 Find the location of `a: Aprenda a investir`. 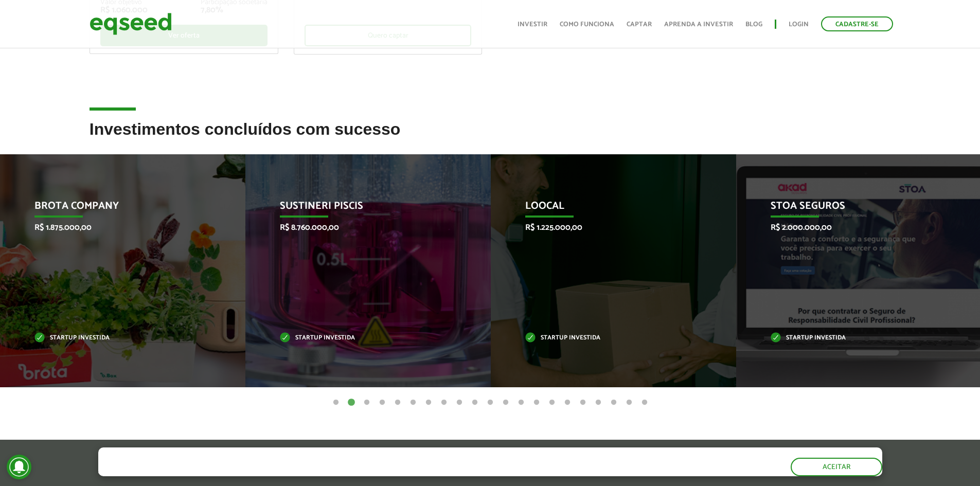

a: Aprenda a investir is located at coordinates (699, 24).